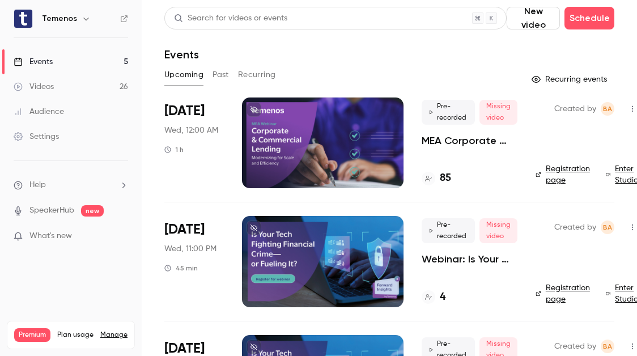 The image size is (637, 356). What do you see at coordinates (181, 268) in the screenshot?
I see `div: 45 min` at bounding box center [181, 268].